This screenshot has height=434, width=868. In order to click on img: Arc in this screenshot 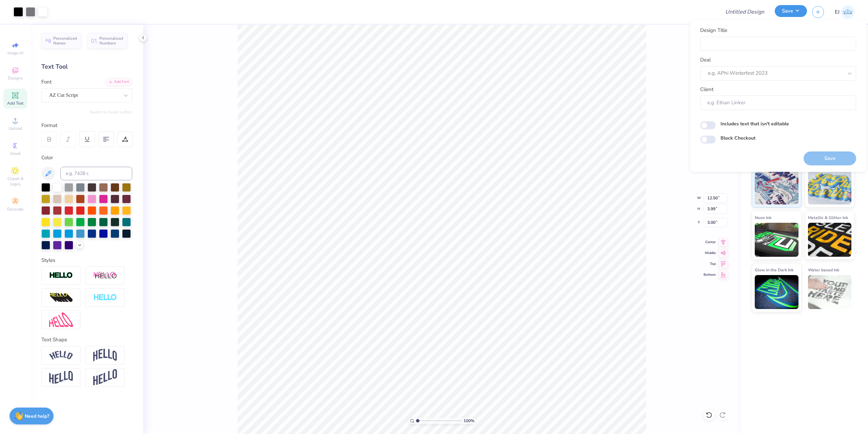, I will do `click(61, 355)`.